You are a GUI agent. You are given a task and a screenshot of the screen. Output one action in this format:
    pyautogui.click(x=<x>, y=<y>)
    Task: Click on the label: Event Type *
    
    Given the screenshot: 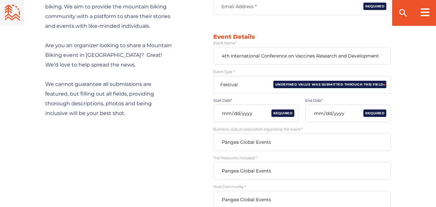 What is the action you would take?
    pyautogui.click(x=302, y=72)
    